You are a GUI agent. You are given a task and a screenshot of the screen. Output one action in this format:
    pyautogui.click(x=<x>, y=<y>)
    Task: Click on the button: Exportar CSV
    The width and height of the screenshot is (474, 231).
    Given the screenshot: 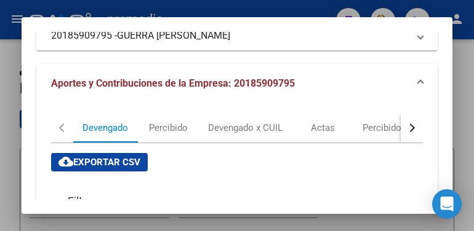 What is the action you would take?
    pyautogui.click(x=99, y=162)
    